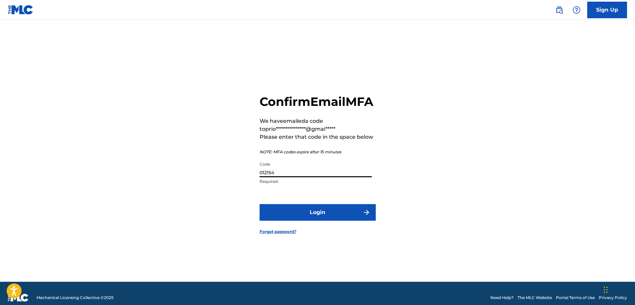 Image resolution: width=635 pixels, height=305 pixels. Describe the element at coordinates (318, 213) in the screenshot. I see `button: Login` at that location.